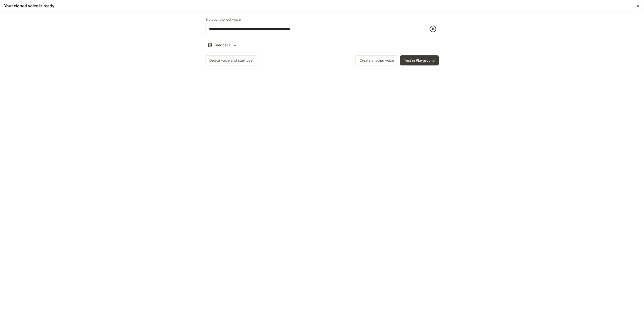 The image size is (644, 322). What do you see at coordinates (231, 61) in the screenshot?
I see `button: Delete voice and start over` at bounding box center [231, 61].